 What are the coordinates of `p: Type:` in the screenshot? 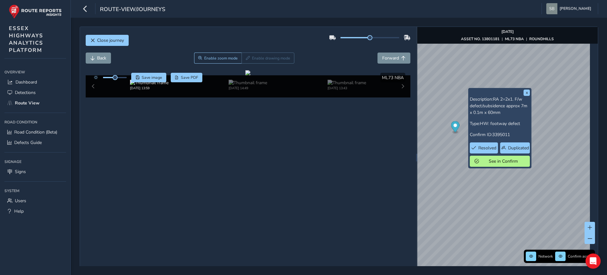 It's located at (500, 123).